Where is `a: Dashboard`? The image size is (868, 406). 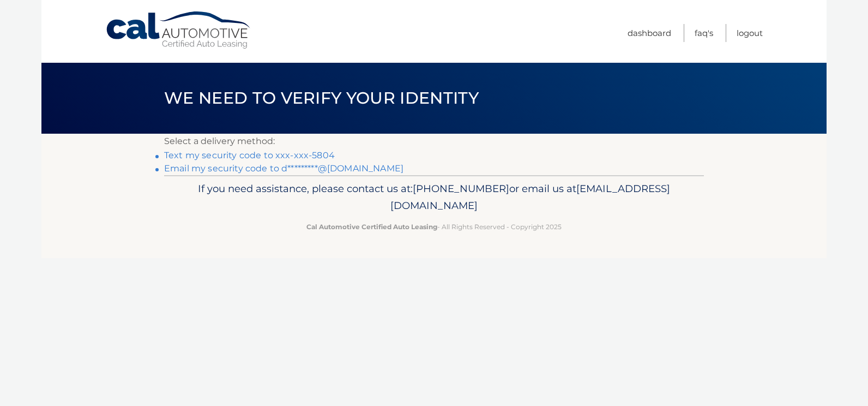
a: Dashboard is located at coordinates (650, 33).